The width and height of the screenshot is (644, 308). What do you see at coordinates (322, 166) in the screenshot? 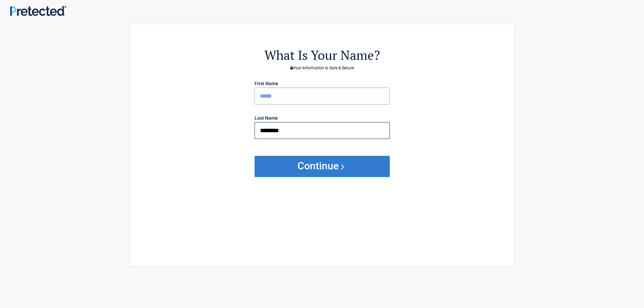
I see `button: Continue` at bounding box center [322, 166].